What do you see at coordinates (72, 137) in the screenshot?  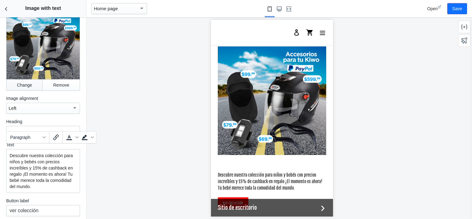 I see `div: Text color` at bounding box center [72, 137].